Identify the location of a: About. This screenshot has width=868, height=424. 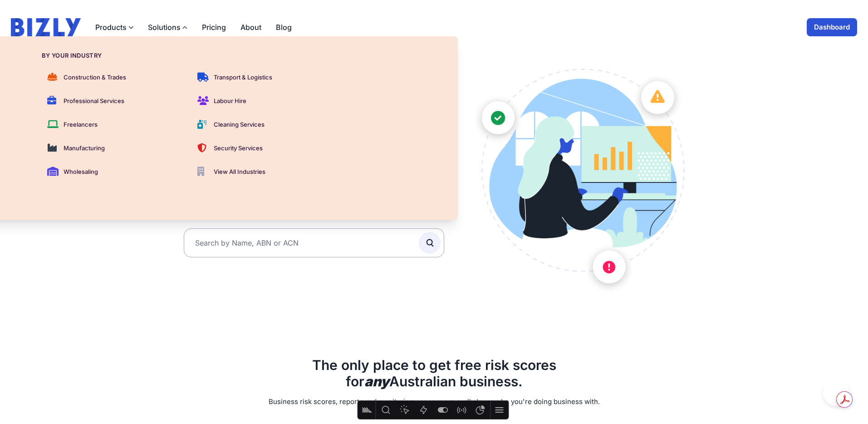
(251, 27).